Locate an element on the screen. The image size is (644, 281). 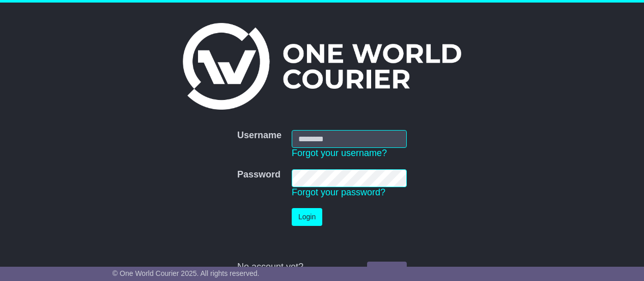
a: Register is located at coordinates (387, 270).